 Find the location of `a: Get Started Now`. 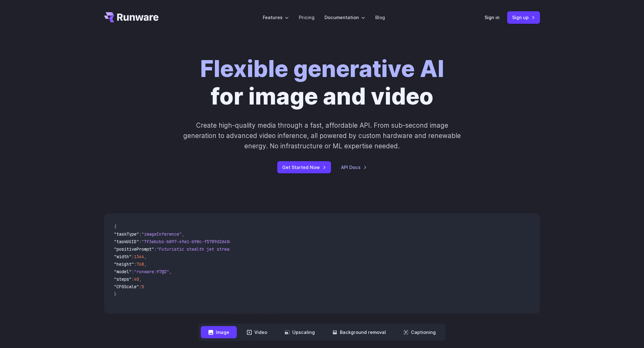

a: Get Started Now is located at coordinates (304, 167).